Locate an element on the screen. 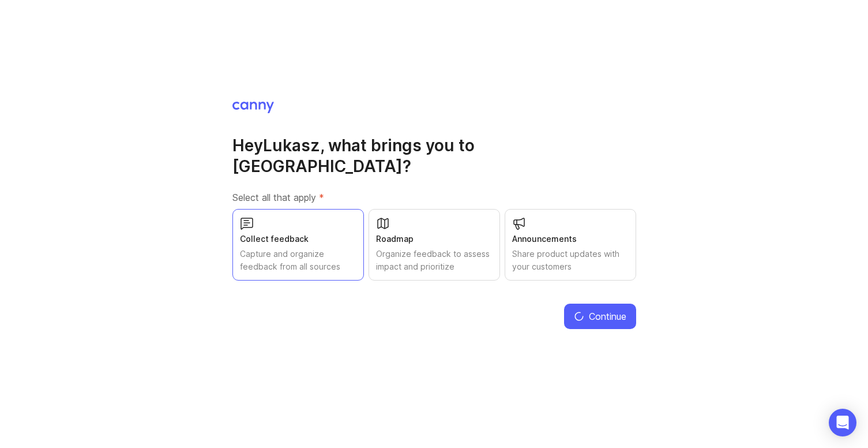  div: Collect feedback is located at coordinates (298, 239).